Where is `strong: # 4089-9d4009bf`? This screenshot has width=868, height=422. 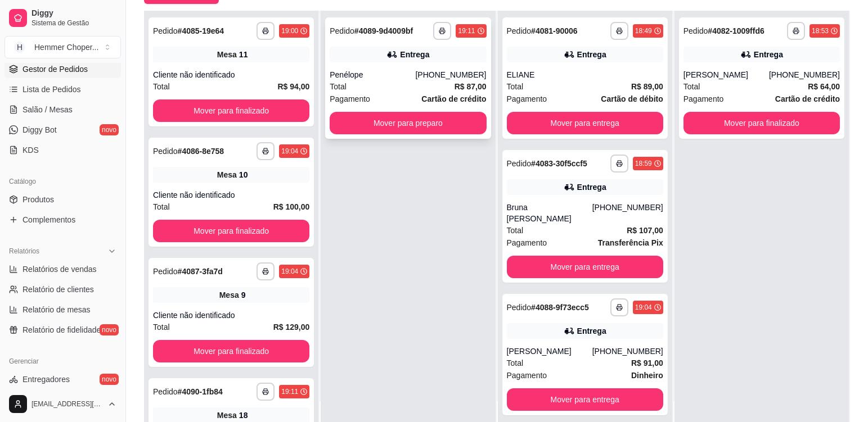
strong: # 4089-9d4009bf is located at coordinates (384, 31).